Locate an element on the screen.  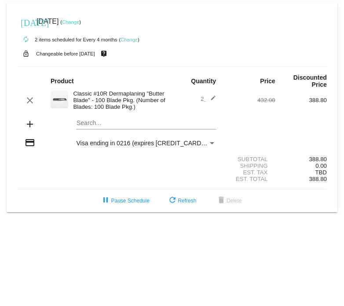
strong: Product is located at coordinates (62, 81).